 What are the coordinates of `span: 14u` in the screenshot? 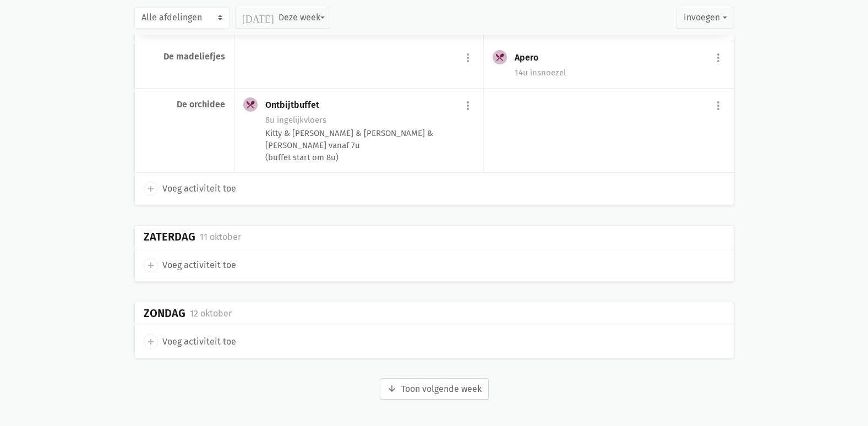 It's located at (521, 73).